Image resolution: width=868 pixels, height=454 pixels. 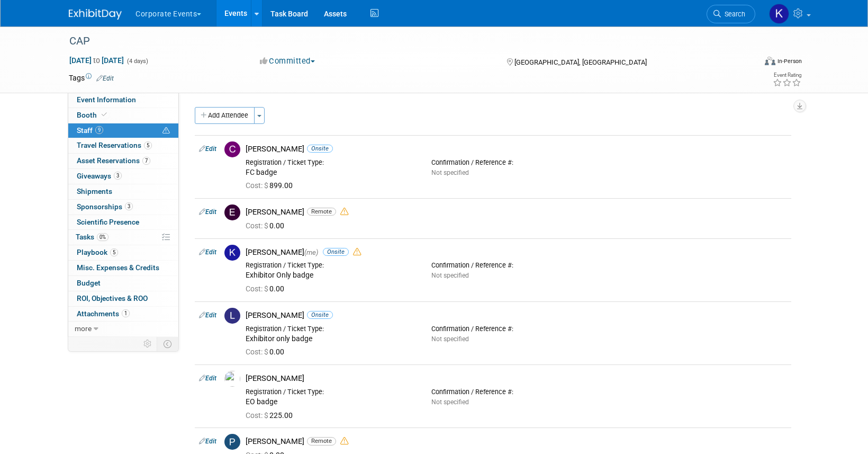 What do you see at coordinates (123, 192) in the screenshot?
I see `a: Shipments` at bounding box center [123, 192].